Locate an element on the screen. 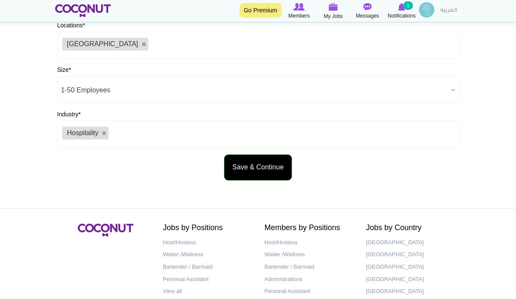 The width and height of the screenshot is (516, 299). small: 1 is located at coordinates (408, 6).